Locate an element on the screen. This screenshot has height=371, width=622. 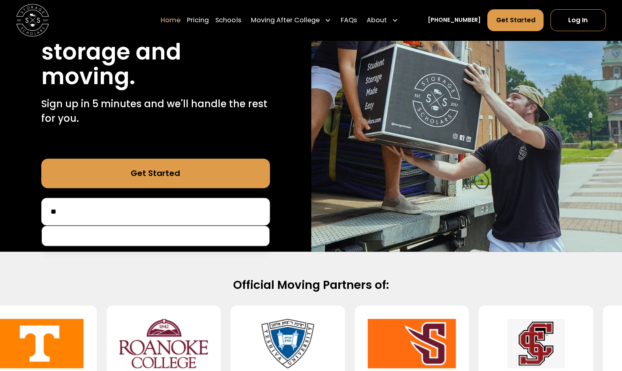
h1: Stress free student storage and moving. is located at coordinates (155, 51).